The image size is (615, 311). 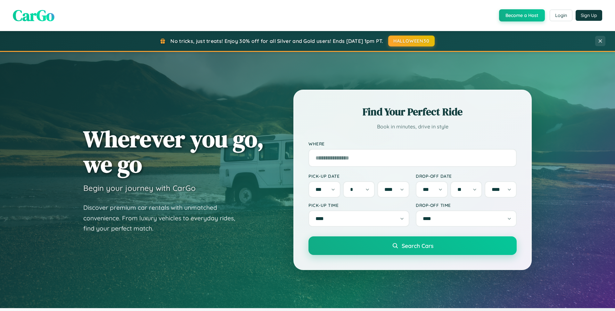 I want to click on h3: Begin your journey with CarGo, so click(x=139, y=188).